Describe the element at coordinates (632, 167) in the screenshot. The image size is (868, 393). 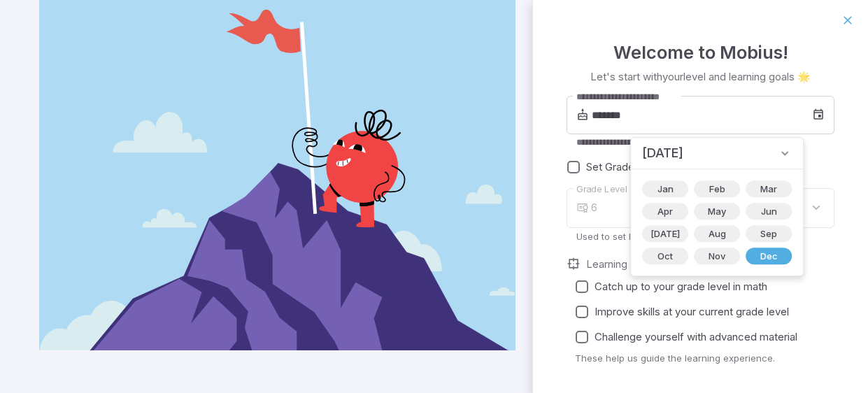
I see `span: Set Grade Manually` at that location.